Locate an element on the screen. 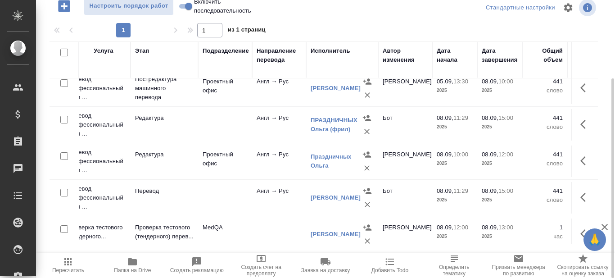 The image size is (615, 278). p: Постредактура машинного перевода is located at coordinates (164, 88).